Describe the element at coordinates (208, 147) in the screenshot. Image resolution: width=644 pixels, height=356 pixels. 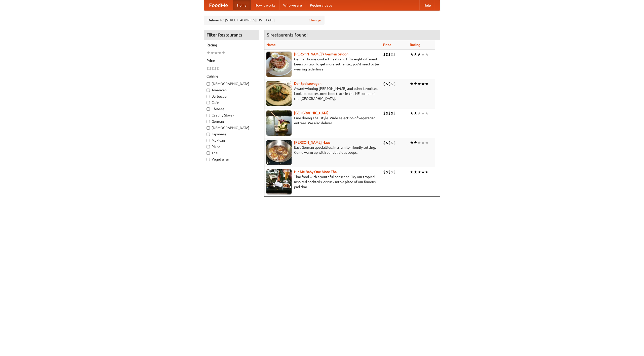
I see `input: Pizza` at that location.